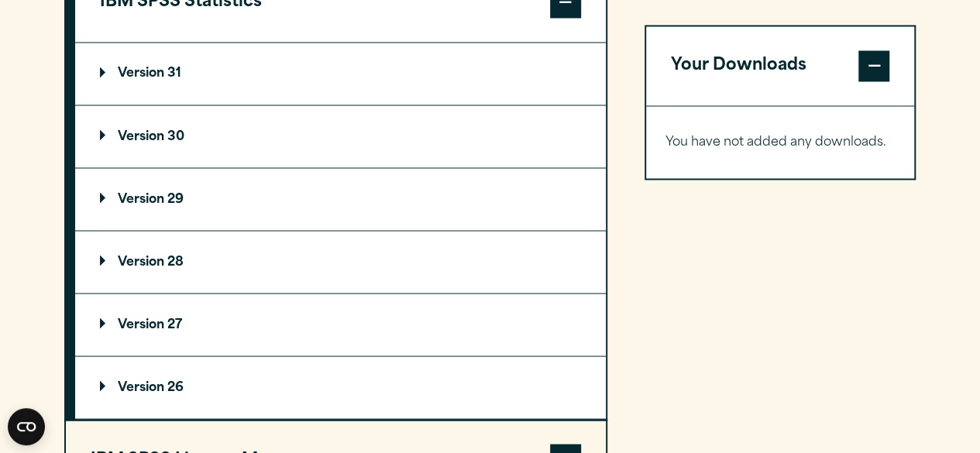 Image resolution: width=980 pixels, height=453 pixels. Describe the element at coordinates (780, 141) in the screenshot. I see `div: Your Downloads` at that location.